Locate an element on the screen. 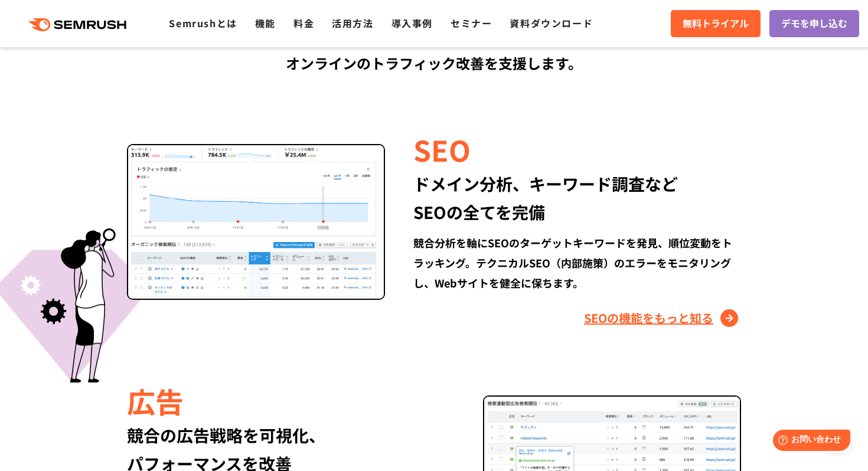  span: デモを申し込む is located at coordinates (814, 23).